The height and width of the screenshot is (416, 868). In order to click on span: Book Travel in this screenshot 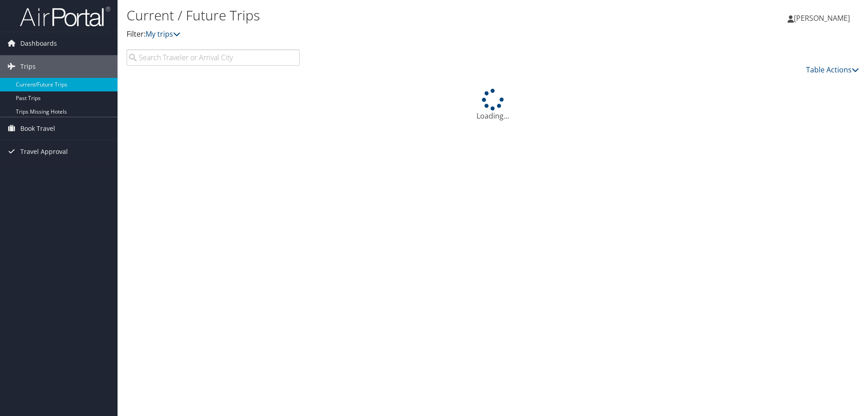, I will do `click(38, 129)`.